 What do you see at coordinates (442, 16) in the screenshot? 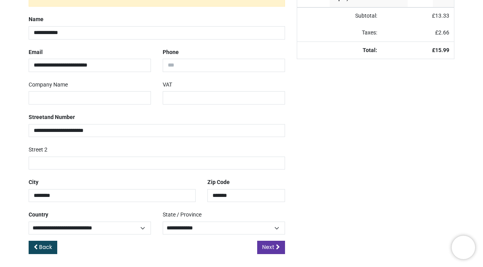
I see `span: 13.33` at bounding box center [442, 16].